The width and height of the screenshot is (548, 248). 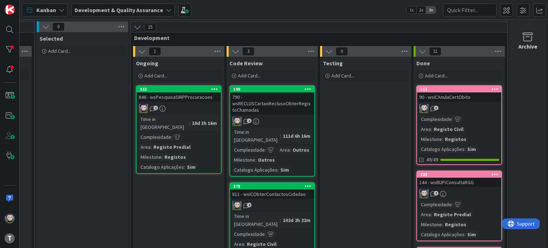 What do you see at coordinates (150, 27) in the screenshot?
I see `span: 15` at bounding box center [150, 27].